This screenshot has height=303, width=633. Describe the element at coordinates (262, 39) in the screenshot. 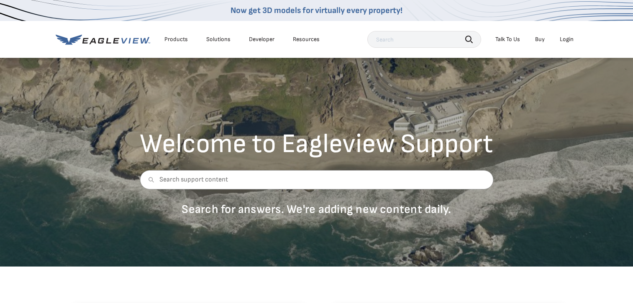

I see `a: Developer` at that location.